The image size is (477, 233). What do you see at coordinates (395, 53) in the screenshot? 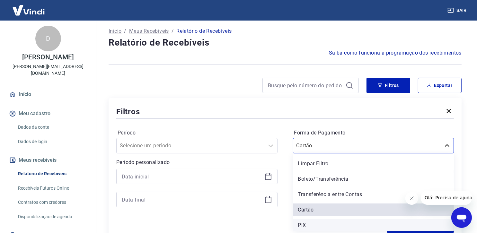
I see `a: Saiba como funciona a programação dos recebimentos` at bounding box center [395, 53].